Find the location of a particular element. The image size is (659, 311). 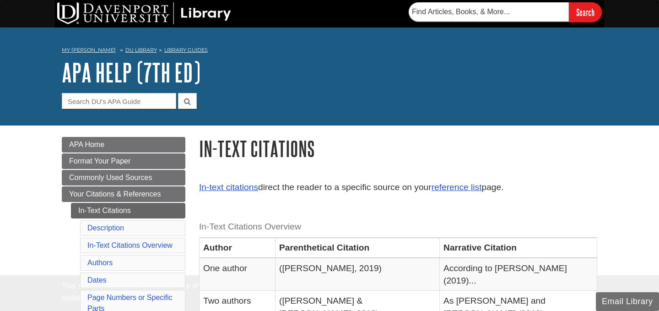

a: APA Home is located at coordinates (124, 145).